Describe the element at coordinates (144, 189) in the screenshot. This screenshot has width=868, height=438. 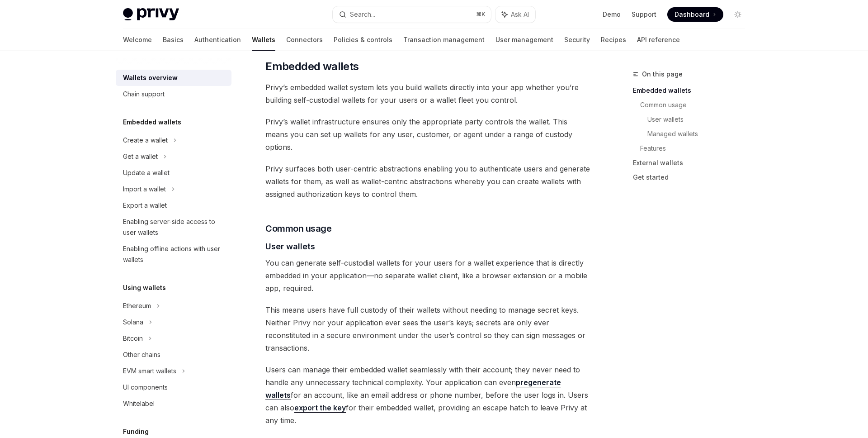
I see `div: Import a wallet` at that location.